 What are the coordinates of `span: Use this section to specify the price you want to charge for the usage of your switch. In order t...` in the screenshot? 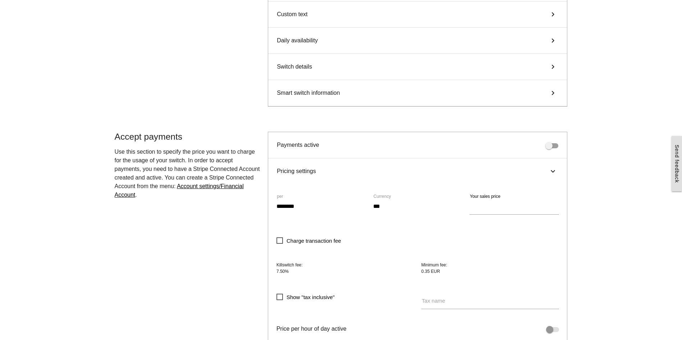 It's located at (187, 169).